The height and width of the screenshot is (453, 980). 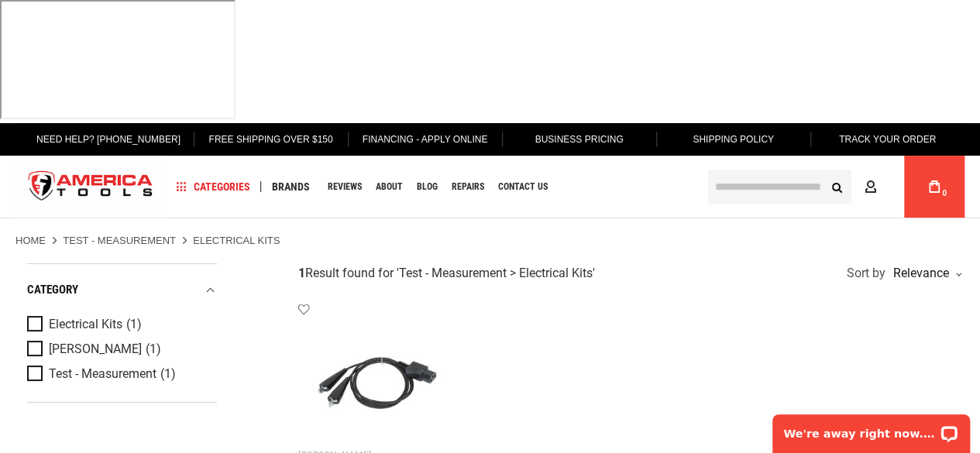 What do you see at coordinates (523, 186) in the screenshot?
I see `a: Contact Us` at bounding box center [523, 186].